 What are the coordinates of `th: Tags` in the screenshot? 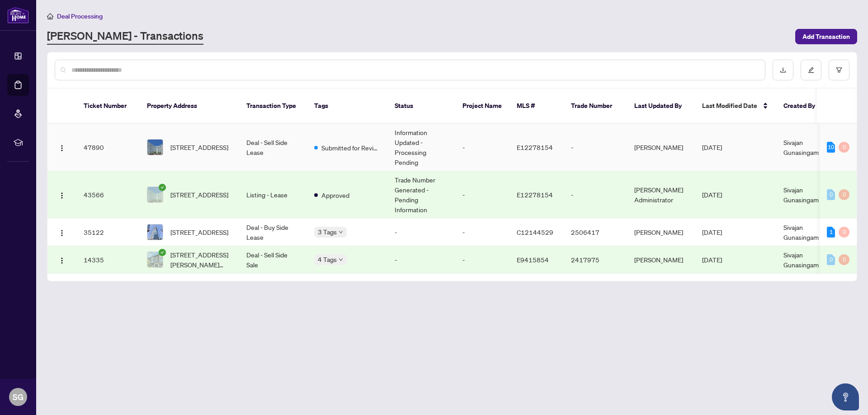 It's located at (348, 106).